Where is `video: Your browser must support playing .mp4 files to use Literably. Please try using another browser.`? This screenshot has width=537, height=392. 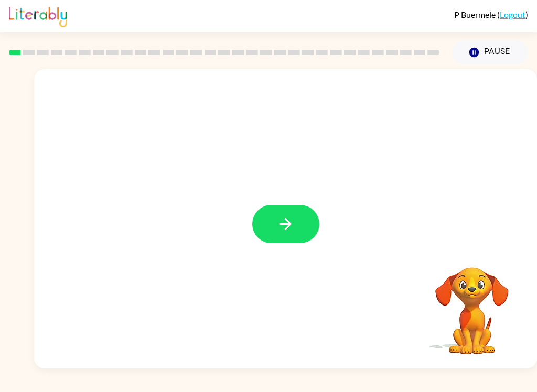
video: Your browser must support playing .mp4 files to use Literably. Please try using another browser. is located at coordinates (472, 303).